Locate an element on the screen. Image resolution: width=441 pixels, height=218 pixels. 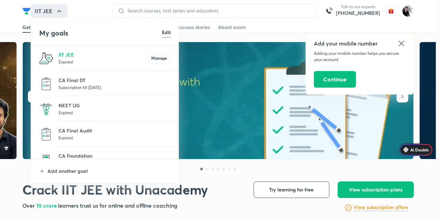
img: CA Foundation is located at coordinates (46, 159).